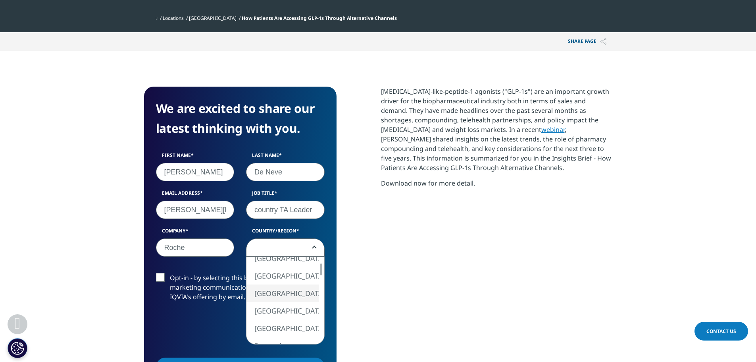  What do you see at coordinates (17, 348) in the screenshot?
I see `button: Cookies Settings` at bounding box center [17, 348].